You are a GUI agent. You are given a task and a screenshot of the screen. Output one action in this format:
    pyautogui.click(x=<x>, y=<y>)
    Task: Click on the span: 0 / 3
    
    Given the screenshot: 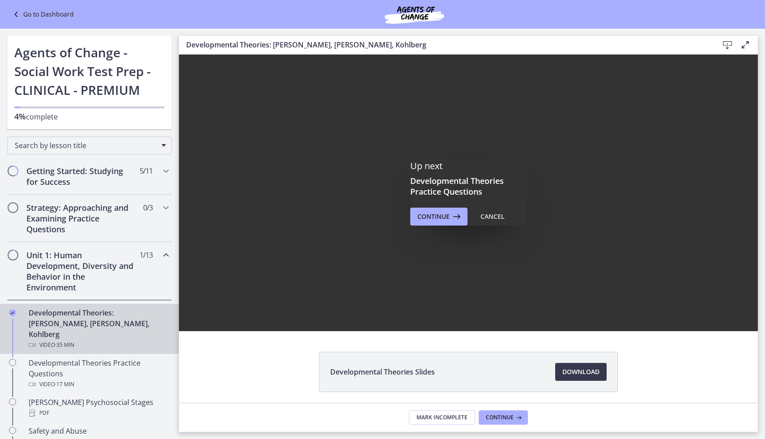 What is the action you would take?
    pyautogui.click(x=148, y=208)
    